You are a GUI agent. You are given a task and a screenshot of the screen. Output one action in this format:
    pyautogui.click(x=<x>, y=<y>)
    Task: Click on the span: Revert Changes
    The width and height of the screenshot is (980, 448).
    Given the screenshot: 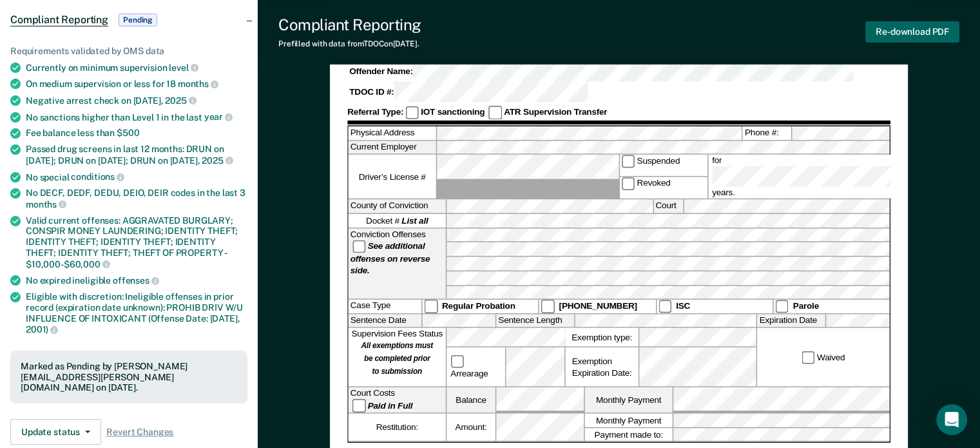 What is the action you would take?
    pyautogui.click(x=139, y=432)
    